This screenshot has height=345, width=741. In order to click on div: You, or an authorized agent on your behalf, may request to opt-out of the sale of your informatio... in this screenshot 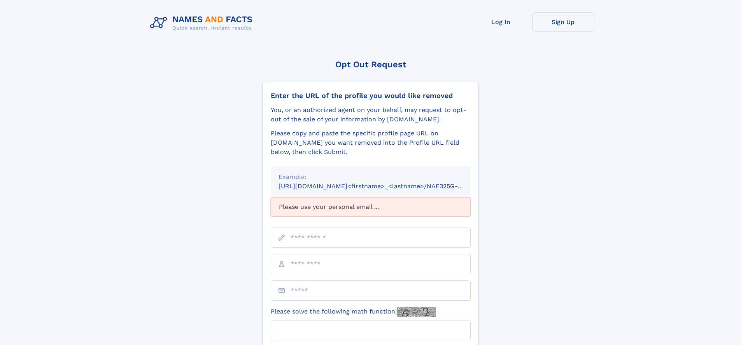, I will do `click(371, 115)`.